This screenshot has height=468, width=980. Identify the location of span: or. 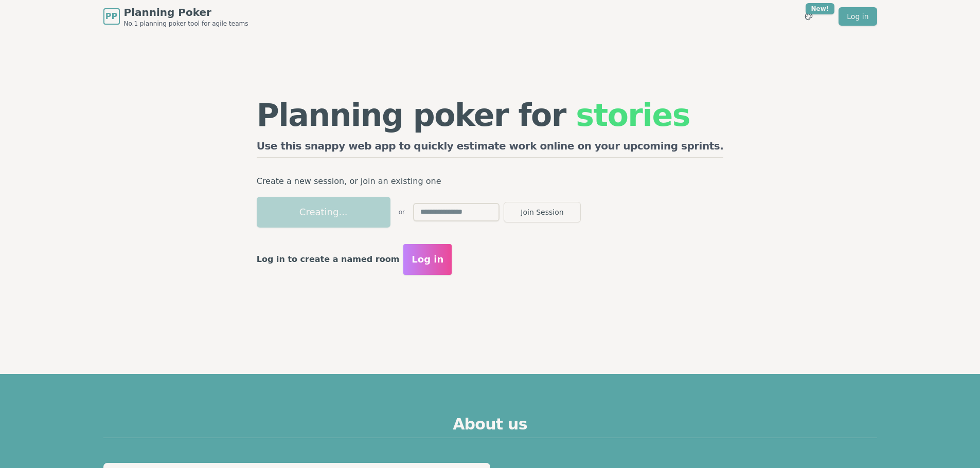
(402, 212).